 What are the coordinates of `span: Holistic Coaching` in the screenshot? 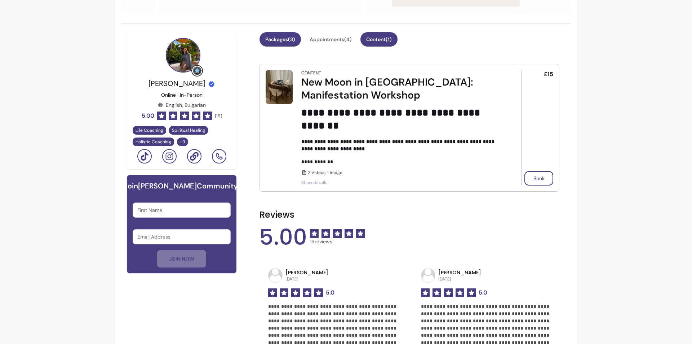 It's located at (153, 142).